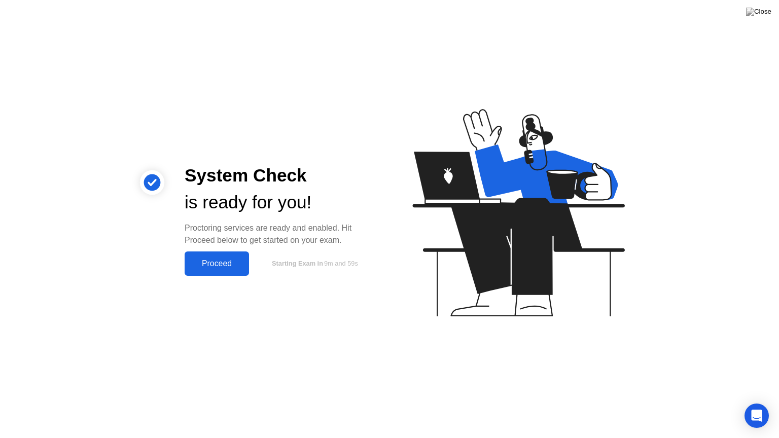  Describe the element at coordinates (756, 416) in the screenshot. I see `div: Open Intercom Messenger` at that location.